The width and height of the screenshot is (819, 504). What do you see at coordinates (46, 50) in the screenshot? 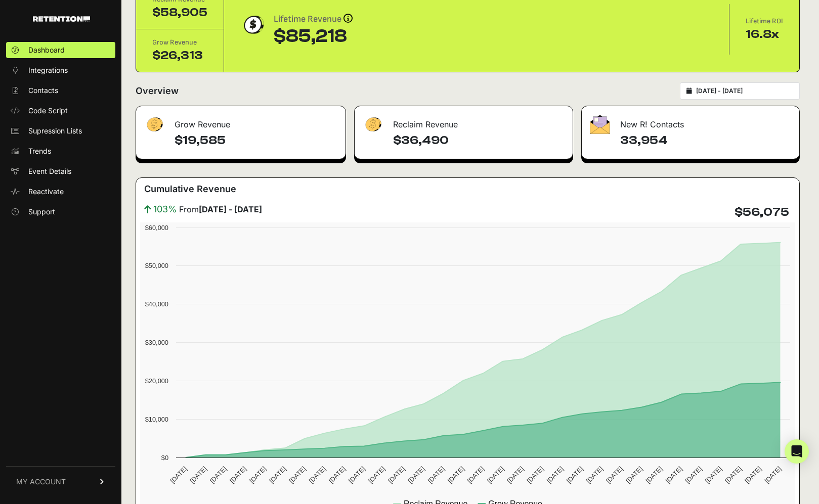
I see `span: Dashboard` at bounding box center [46, 50].